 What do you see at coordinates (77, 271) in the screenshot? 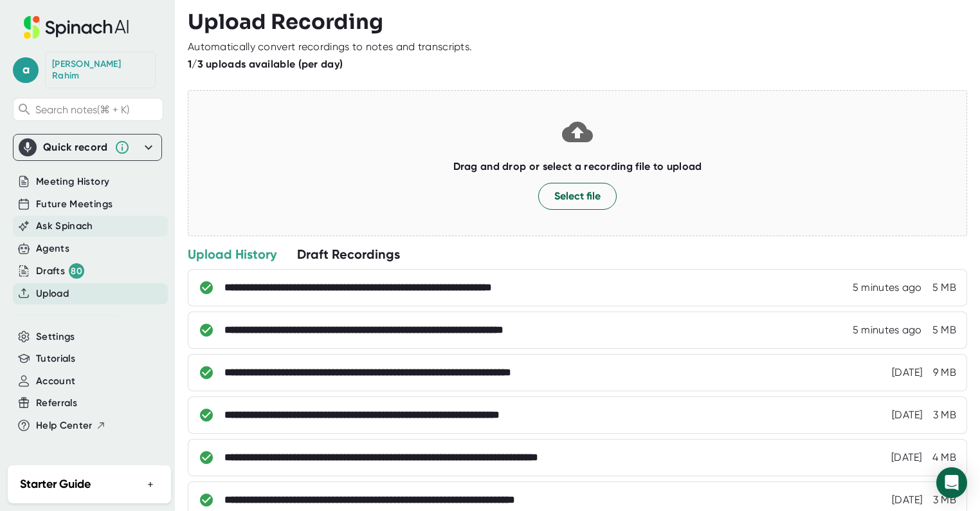
I see `div: 80` at bounding box center [77, 271].